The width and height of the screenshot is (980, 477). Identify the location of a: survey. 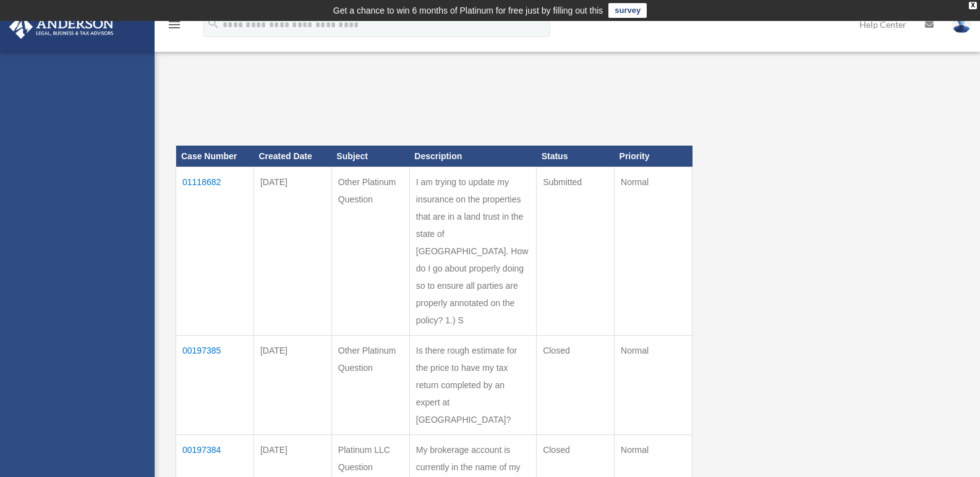
(627, 11).